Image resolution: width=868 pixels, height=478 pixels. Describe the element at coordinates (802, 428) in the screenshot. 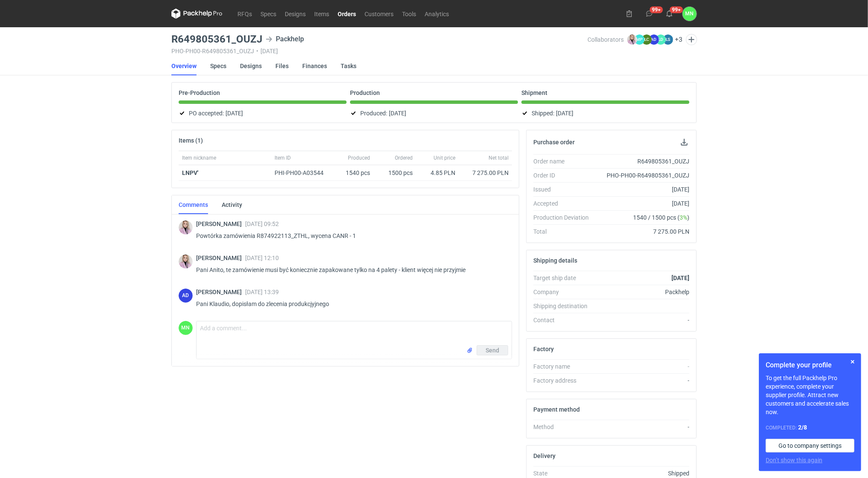

I see `strong: 2 / 8` at that location.